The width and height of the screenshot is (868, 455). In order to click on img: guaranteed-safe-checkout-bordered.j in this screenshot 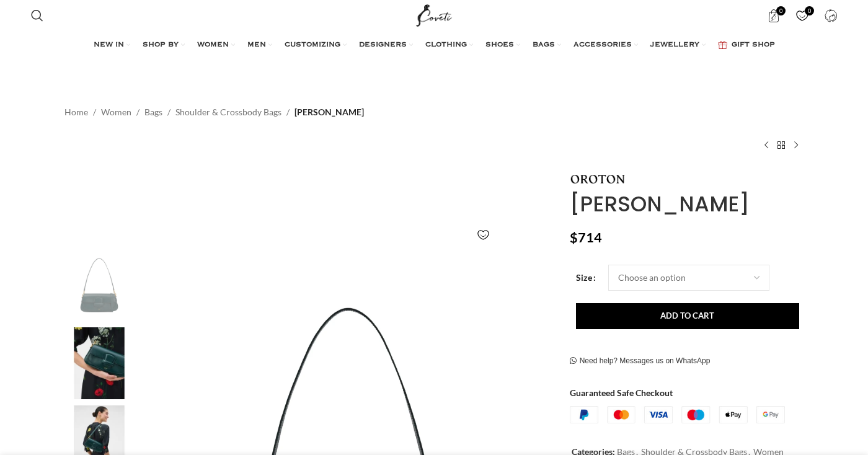, I will do `click(677, 415)`.